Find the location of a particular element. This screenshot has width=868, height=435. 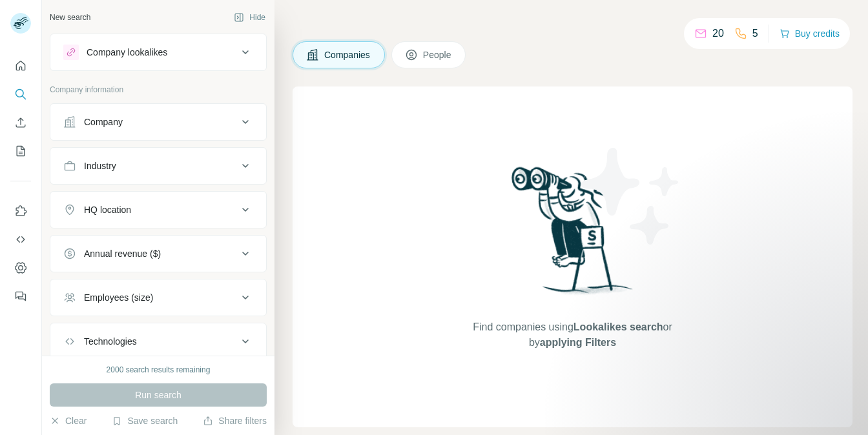

div: Industry is located at coordinates (100, 166).